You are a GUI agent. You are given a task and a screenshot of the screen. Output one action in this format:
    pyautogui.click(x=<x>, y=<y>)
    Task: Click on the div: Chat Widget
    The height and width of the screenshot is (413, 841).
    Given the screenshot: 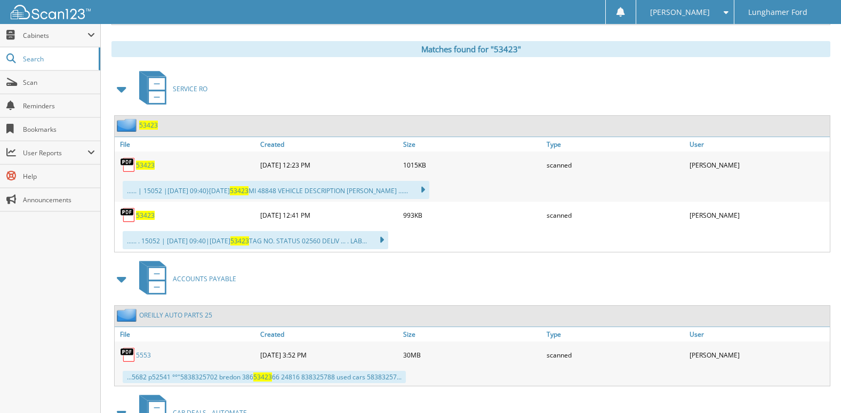 What is the action you would take?
    pyautogui.click(x=814, y=387)
    